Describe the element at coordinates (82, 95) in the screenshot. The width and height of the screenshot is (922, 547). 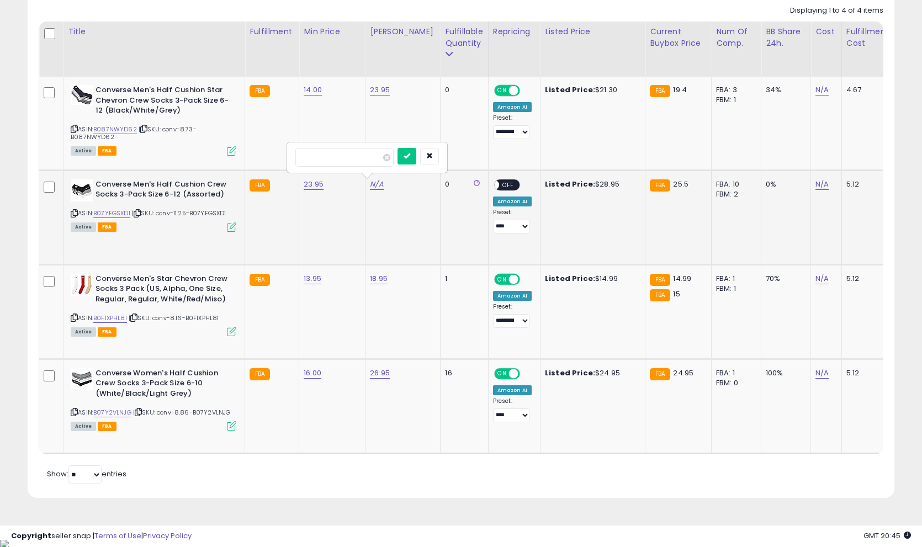
I see `img: 41jAvdeM2KL._SL40_.jpg` at that location.